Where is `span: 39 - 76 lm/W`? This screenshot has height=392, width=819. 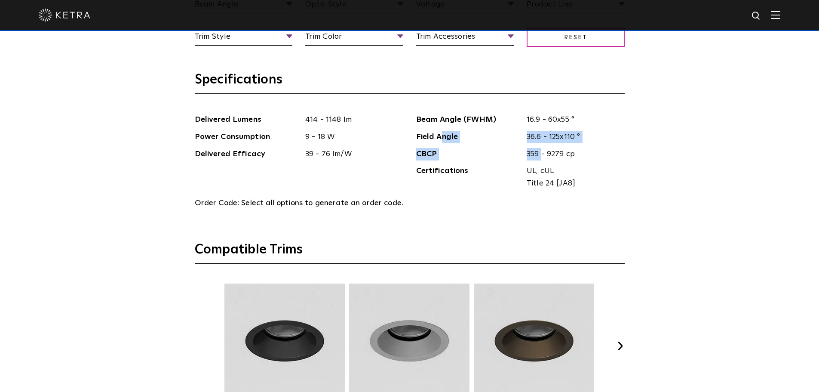
span: 39 - 76 lm/W is located at coordinates (351, 154).